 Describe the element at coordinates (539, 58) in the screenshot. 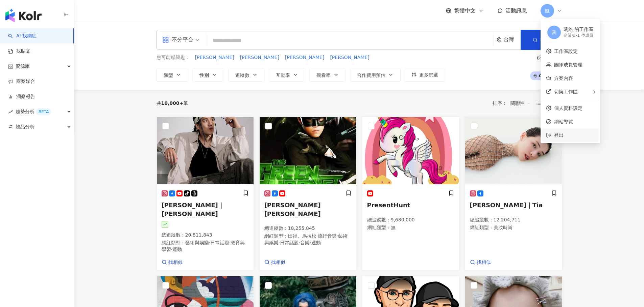

I see `span: question-circle` at that location.